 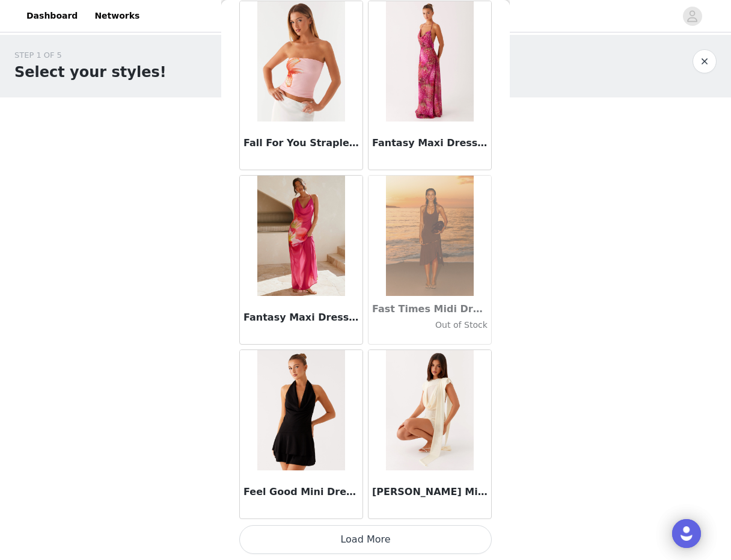 What do you see at coordinates (365, 539) in the screenshot?
I see `button: Load More` at bounding box center [365, 539].